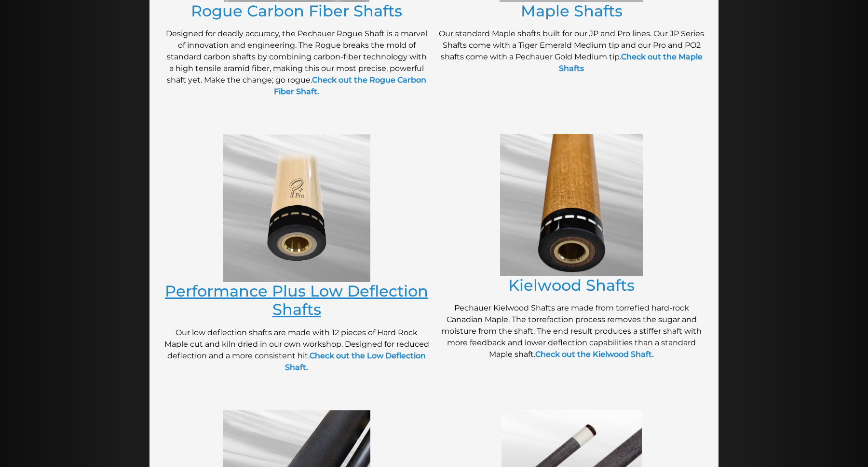 The height and width of the screenshot is (467, 868). I want to click on a: Maple Shafts, so click(572, 11).